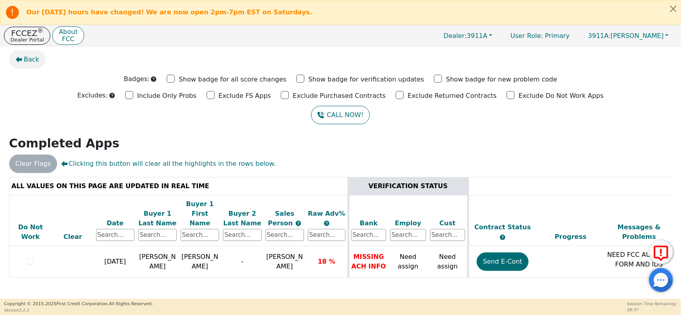  What do you see at coordinates (68, 36) in the screenshot?
I see `button: AboutFCC` at bounding box center [68, 36].